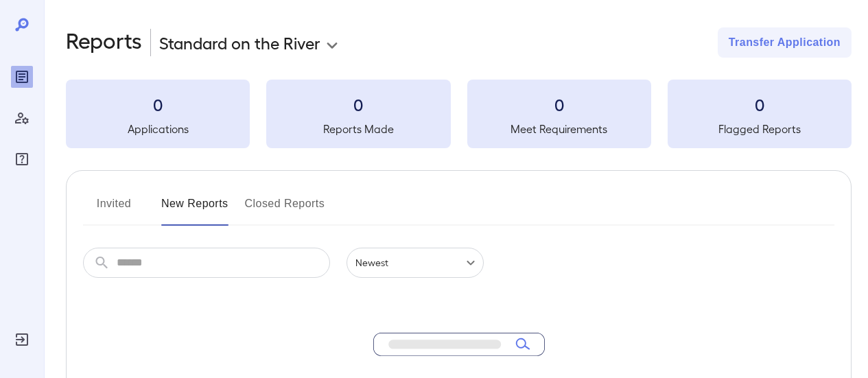 This screenshot has height=378, width=868. I want to click on h5: Applications, so click(158, 129).